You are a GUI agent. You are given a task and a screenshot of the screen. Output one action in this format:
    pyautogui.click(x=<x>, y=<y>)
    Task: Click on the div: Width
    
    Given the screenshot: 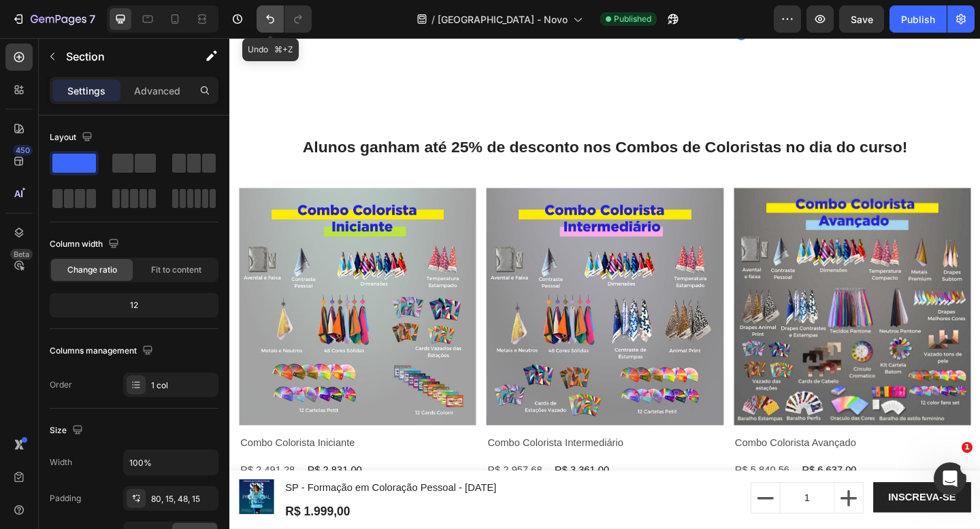 What is the action you would take?
    pyautogui.click(x=60, y=463)
    